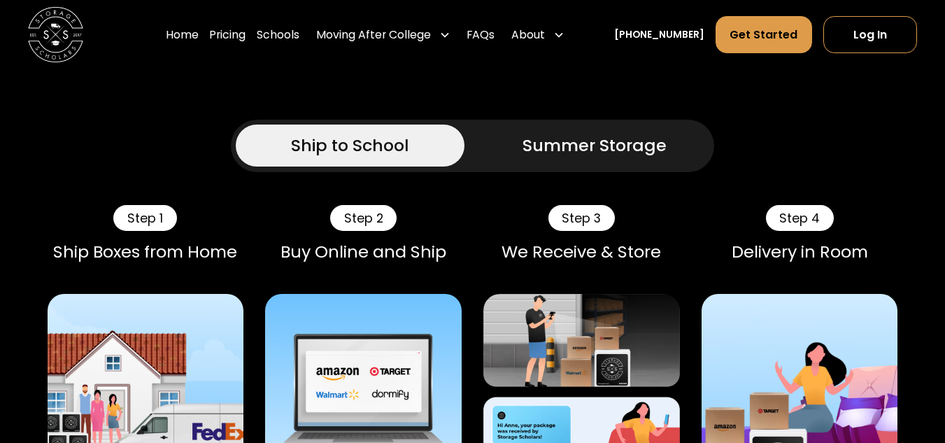 Image resolution: width=945 pixels, height=443 pixels. I want to click on div: Step 4, so click(800, 217).